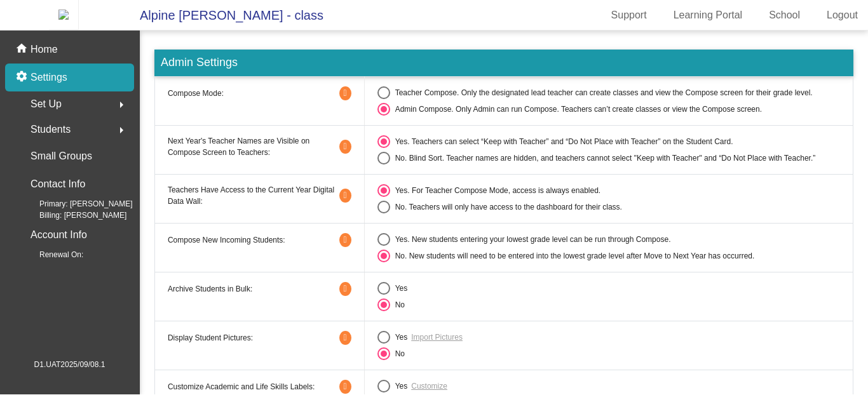  Describe the element at coordinates (260, 289) in the screenshot. I see `div: Archive Students in Bulk:` at that location.